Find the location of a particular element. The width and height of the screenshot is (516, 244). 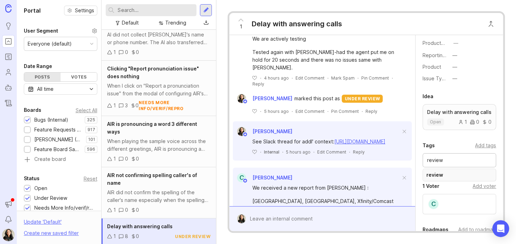

div: Open Intercom Messenger is located at coordinates (501, 228).